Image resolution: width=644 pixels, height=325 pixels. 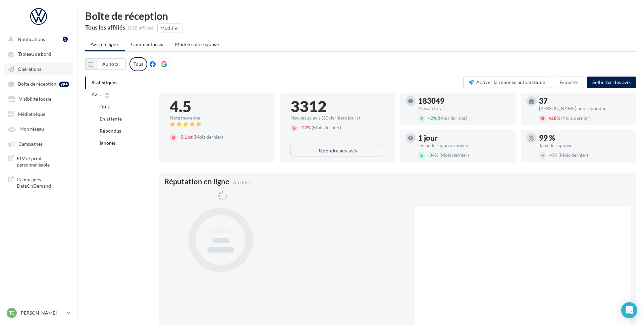 What do you see at coordinates (464, 138) in the screenshot?
I see `div: 1 jour` at bounding box center [464, 138].